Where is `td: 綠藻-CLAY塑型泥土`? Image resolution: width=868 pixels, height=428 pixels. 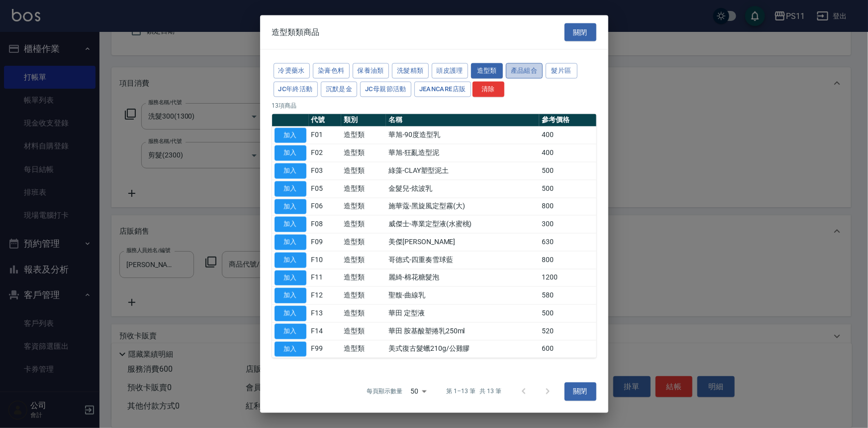
td: 綠藻-CLAY塑型泥土 is located at coordinates (463, 171).